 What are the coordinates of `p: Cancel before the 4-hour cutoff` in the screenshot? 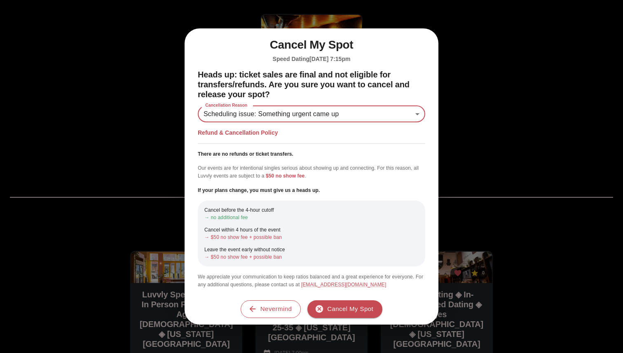 It's located at (311, 210).